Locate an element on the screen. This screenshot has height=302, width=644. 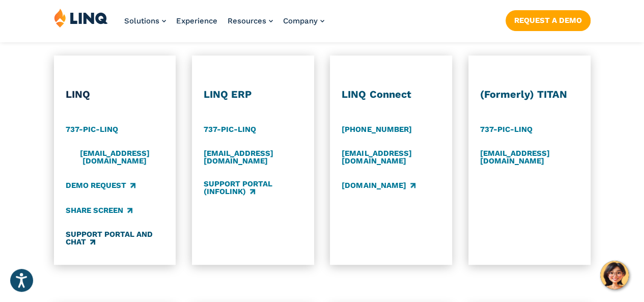
span: Solutions is located at coordinates (142, 21).